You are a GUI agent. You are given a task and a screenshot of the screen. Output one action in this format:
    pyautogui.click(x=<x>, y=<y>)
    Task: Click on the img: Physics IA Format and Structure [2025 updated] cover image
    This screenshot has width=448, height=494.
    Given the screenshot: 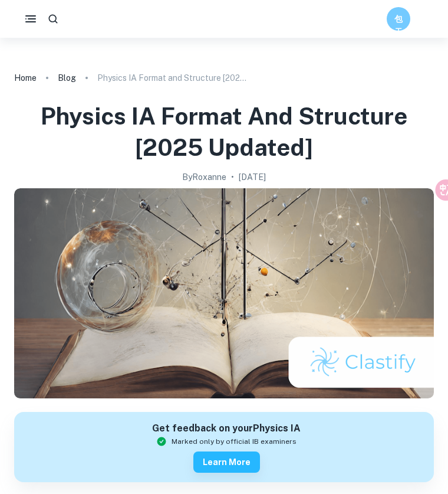 What is the action you would take?
    pyautogui.click(x=224, y=293)
    